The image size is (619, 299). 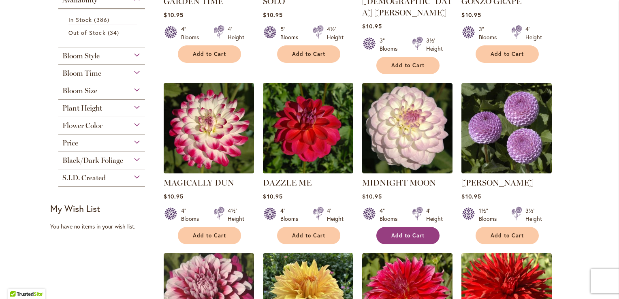 I want to click on span: In Stock, so click(x=80, y=19).